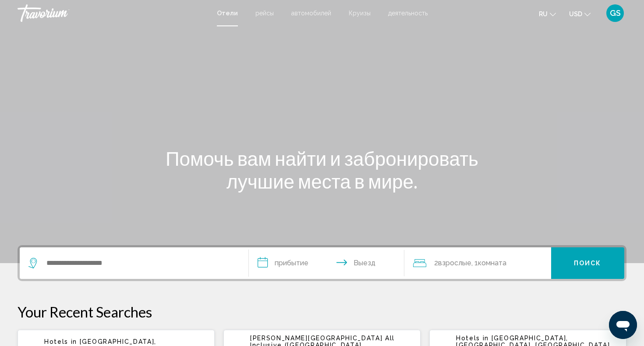 Image resolution: width=644 pixels, height=346 pixels. Describe the element at coordinates (454, 262) in the screenshot. I see `span: Взрослые` at that location.